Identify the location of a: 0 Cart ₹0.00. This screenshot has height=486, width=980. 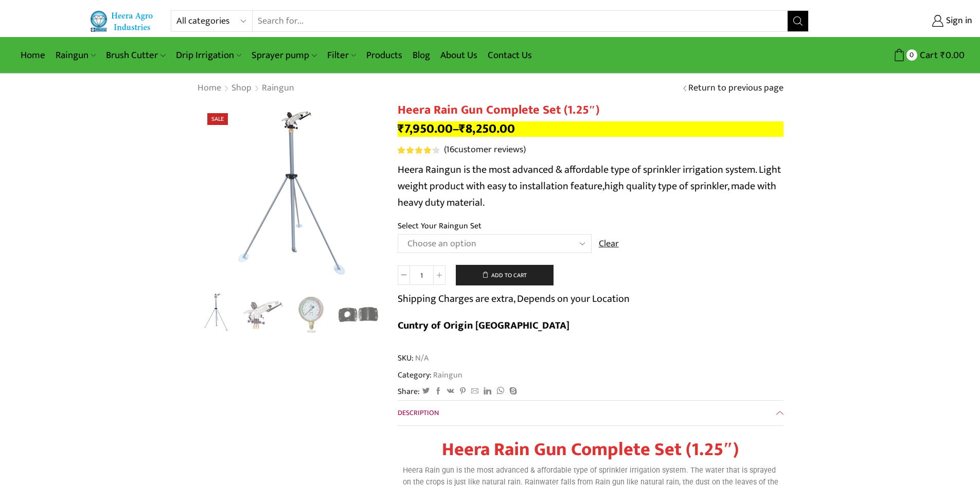
(892, 55).